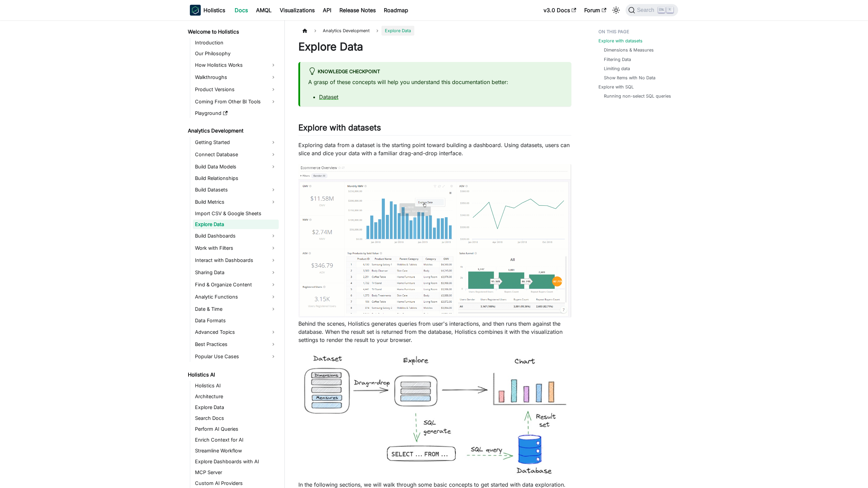 The width and height of the screenshot is (868, 488). Describe the element at coordinates (214, 10) in the screenshot. I see `b: Holistics` at that location.